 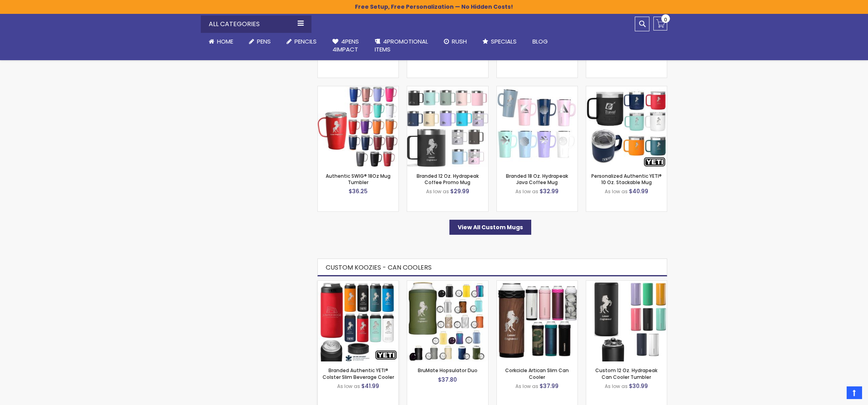 I want to click on span: $32.99, so click(x=549, y=191).